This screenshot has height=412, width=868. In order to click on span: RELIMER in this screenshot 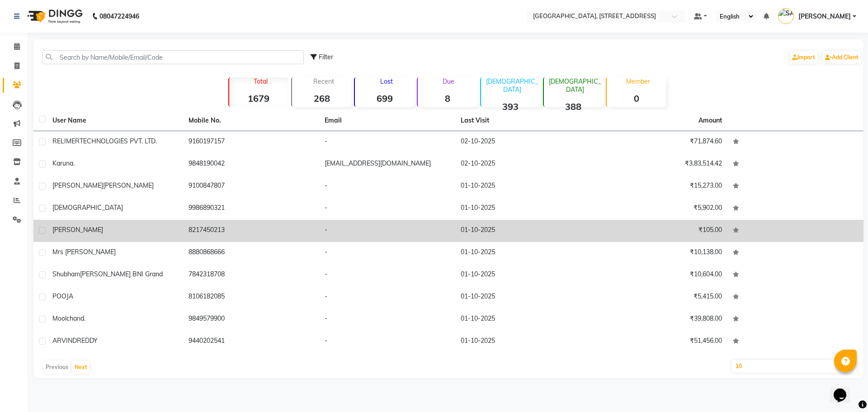, I will do `click(66, 141)`.